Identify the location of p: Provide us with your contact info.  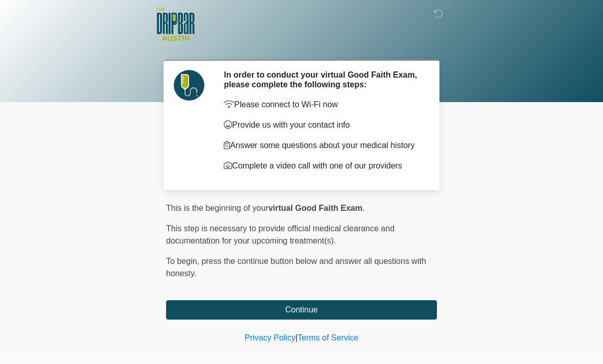
(322, 125).